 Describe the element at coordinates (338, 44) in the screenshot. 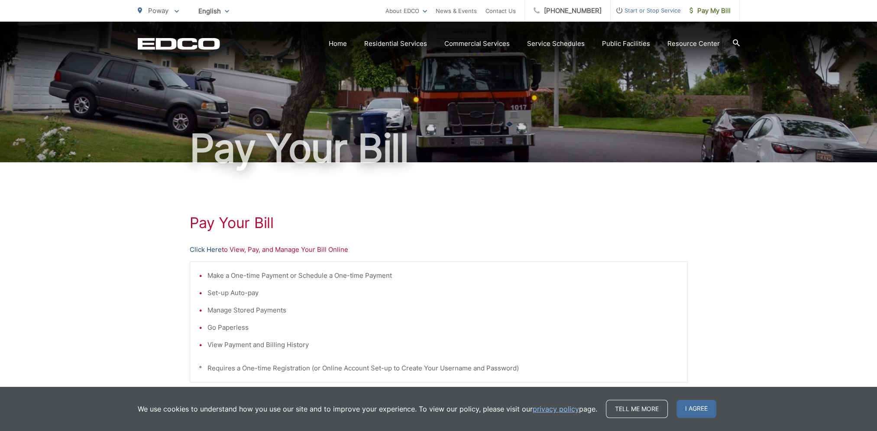

I see `a: Home` at that location.